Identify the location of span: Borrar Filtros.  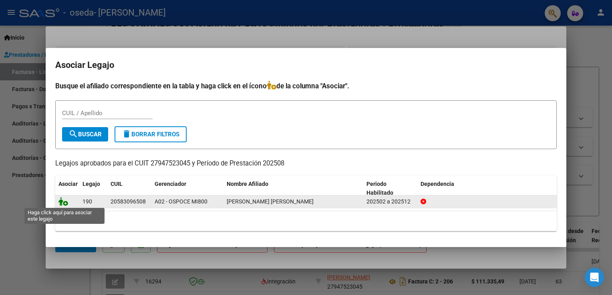
(150, 134).